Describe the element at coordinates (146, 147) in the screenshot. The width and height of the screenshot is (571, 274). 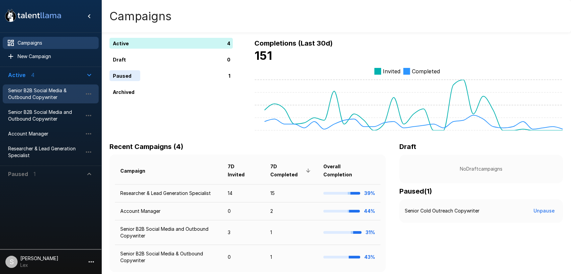
I see `b: Recent Campaigns (4)` at that location.